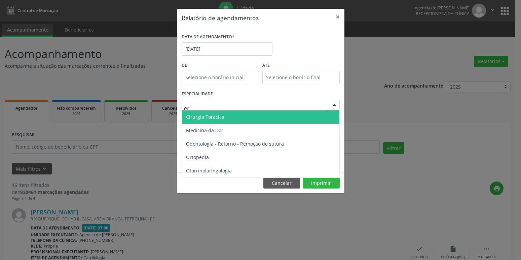 This screenshot has height=260, width=521. Describe the element at coordinates (282, 184) in the screenshot. I see `button: Cancelar` at that location.